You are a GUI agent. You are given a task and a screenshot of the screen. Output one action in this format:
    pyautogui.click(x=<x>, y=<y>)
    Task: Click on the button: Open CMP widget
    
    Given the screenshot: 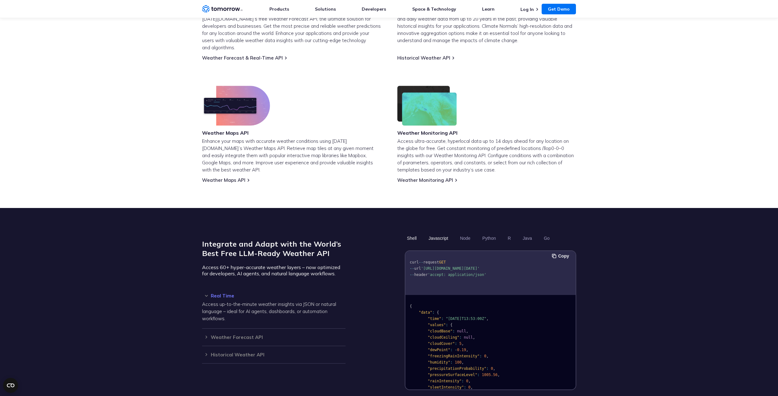 What is the action you would take?
    pyautogui.click(x=11, y=385)
    